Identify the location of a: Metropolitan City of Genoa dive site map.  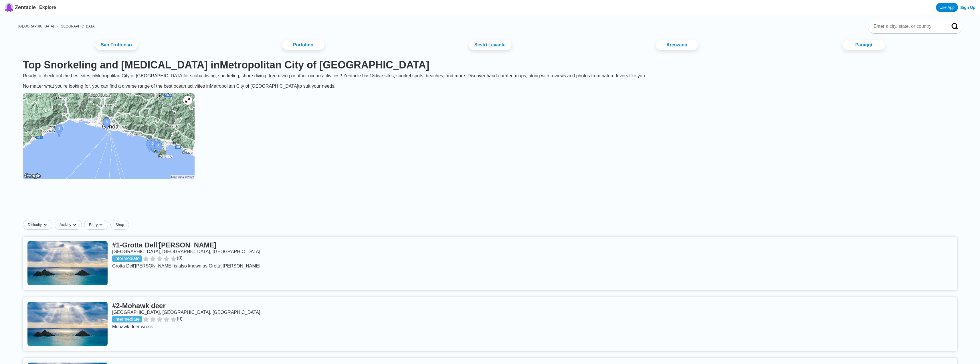
(109, 137).